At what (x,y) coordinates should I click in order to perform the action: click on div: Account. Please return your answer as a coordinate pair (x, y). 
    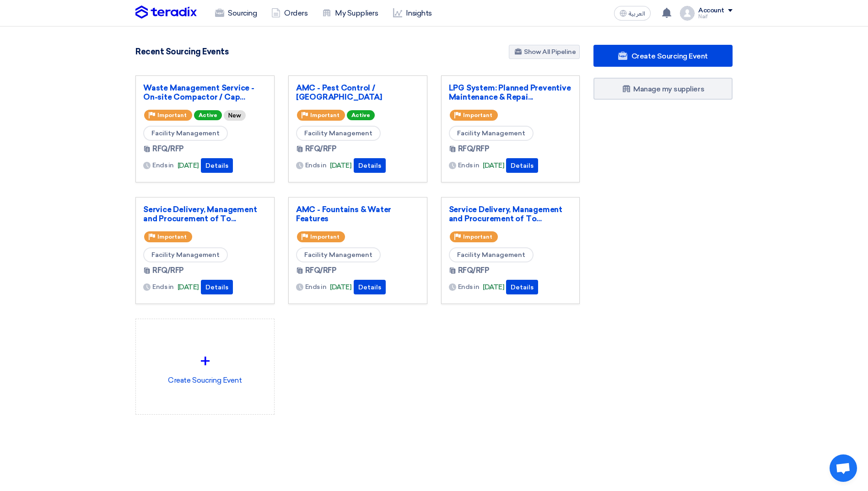
    Looking at the image, I should click on (711, 11).